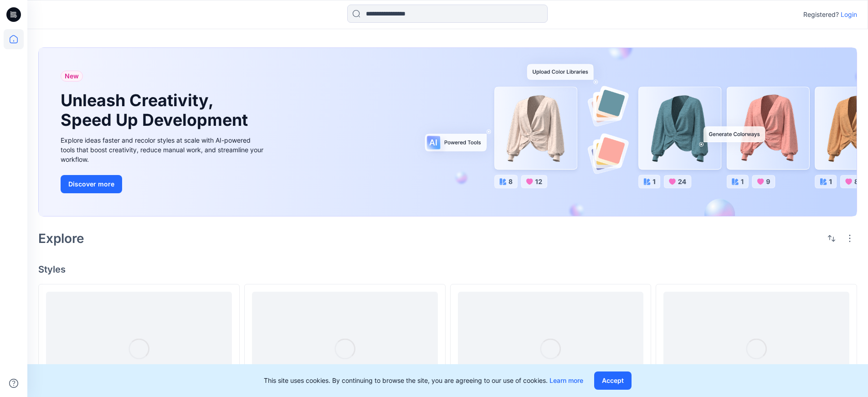 This screenshot has width=868, height=397. What do you see at coordinates (822, 15) in the screenshot?
I see `p: Registered?` at bounding box center [822, 15].